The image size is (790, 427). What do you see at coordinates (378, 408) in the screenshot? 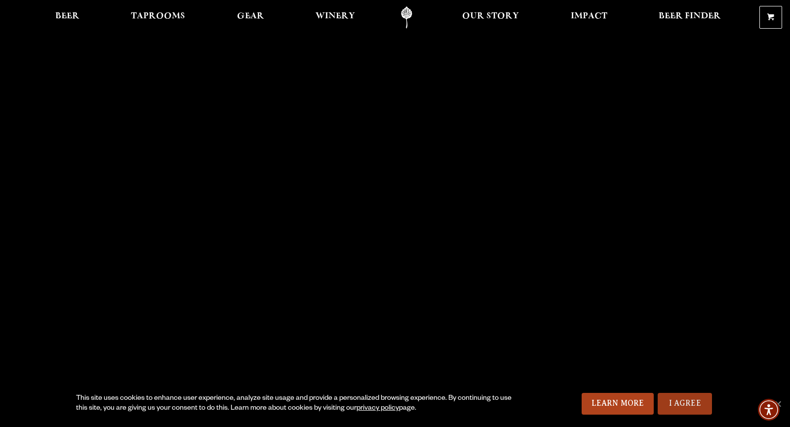
I see `a: privacy policy` at bounding box center [378, 408].